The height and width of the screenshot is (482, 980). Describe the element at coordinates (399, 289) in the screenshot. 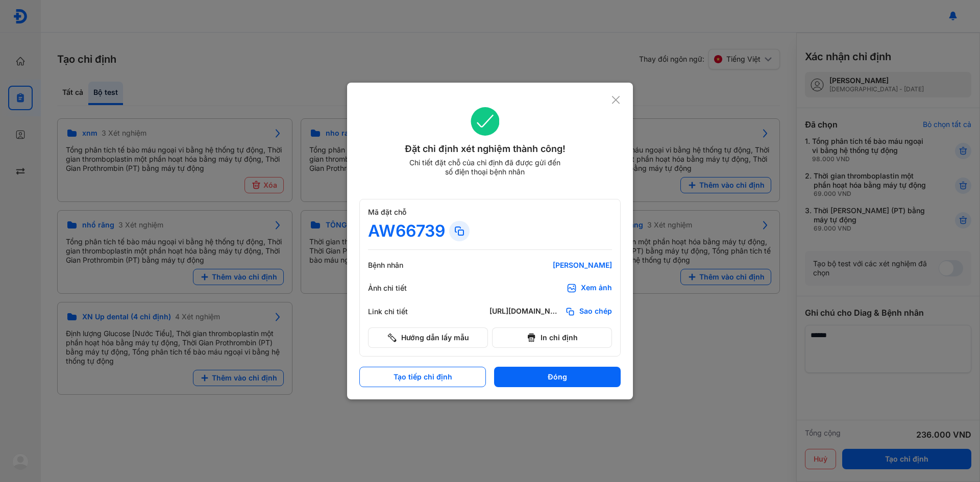

I see `div: Ảnh chi tiết` at that location.